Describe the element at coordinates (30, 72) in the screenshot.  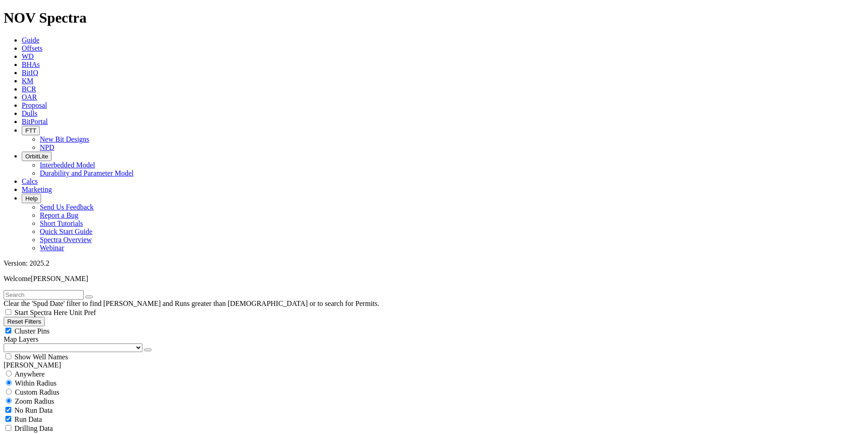
I see `a: BitIQ` at that location.